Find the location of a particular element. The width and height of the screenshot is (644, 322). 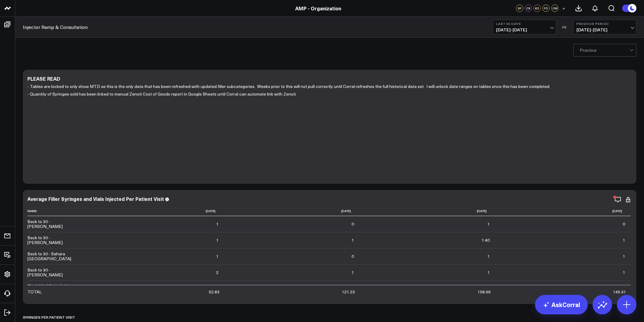

div: Average Filler Syringes and Vials Injected Per Patient Visit is located at coordinates (96, 199).